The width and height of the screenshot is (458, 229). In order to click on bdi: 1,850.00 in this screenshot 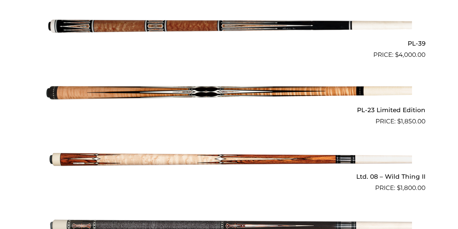, I will do `click(411, 121)`.